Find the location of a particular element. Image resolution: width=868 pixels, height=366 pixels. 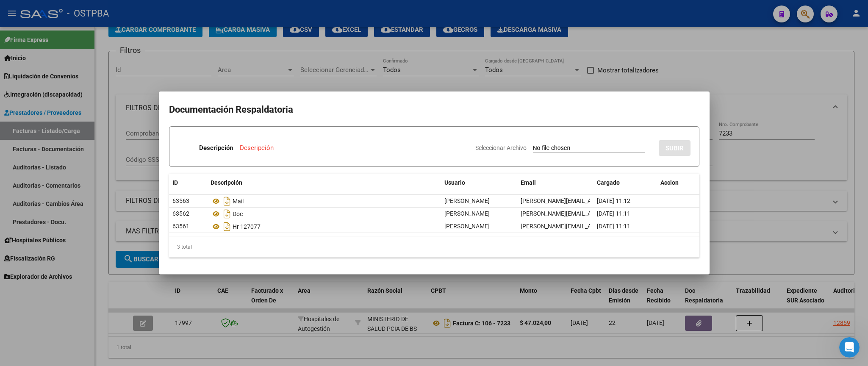

div: Hr 127077 is located at coordinates (324, 227).